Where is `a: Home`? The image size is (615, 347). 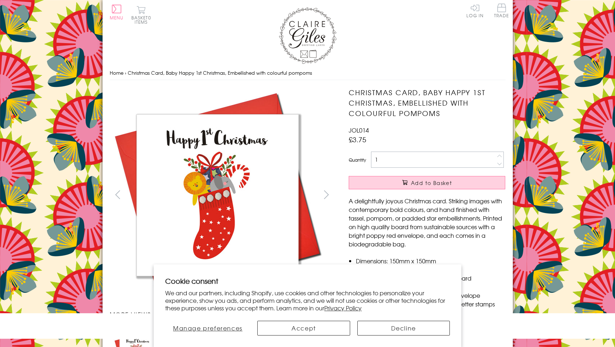 a: Home is located at coordinates (117, 73).